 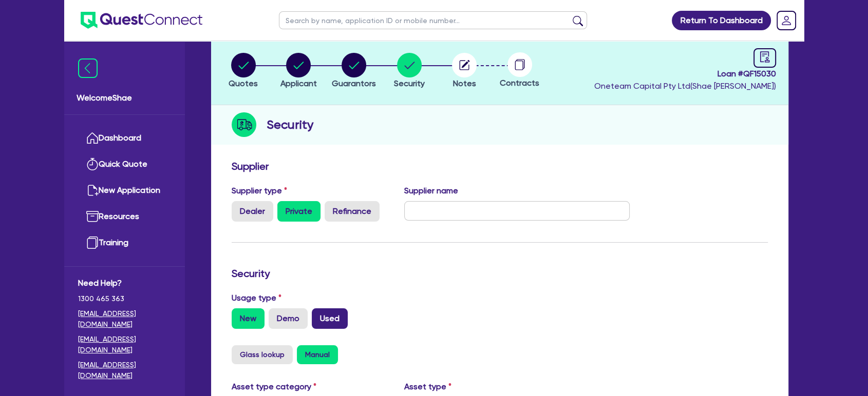 What do you see at coordinates (141, 20) in the screenshot?
I see `img: quest-connect-logo-blue` at bounding box center [141, 20].